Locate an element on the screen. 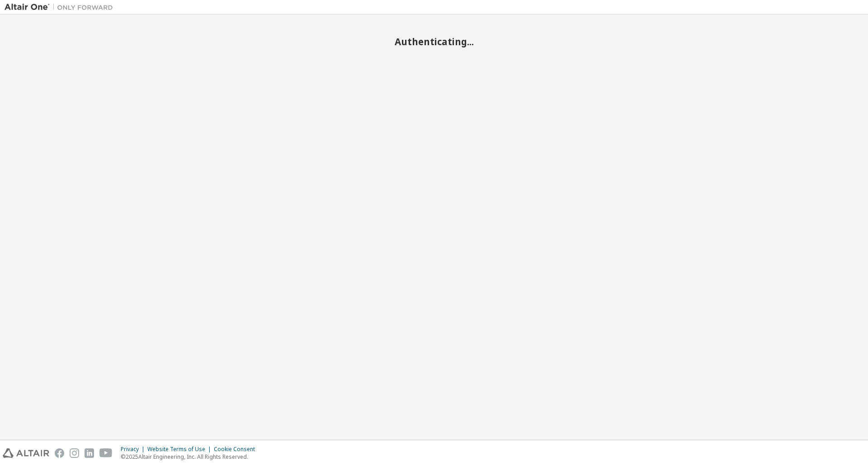 The image size is (868, 466). img: linkedin.svg is located at coordinates (89, 453).